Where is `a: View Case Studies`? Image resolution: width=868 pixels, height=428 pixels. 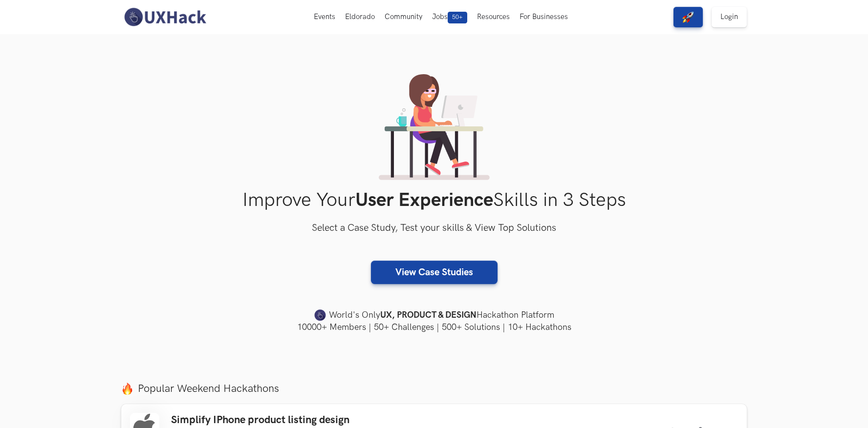 a: View Case Studies is located at coordinates (434, 272).